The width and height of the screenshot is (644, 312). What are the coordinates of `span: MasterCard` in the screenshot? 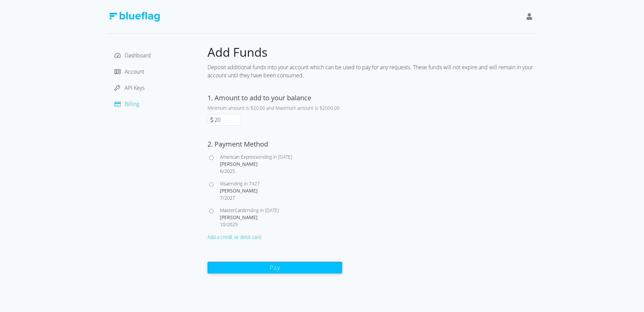 It's located at (232, 210).